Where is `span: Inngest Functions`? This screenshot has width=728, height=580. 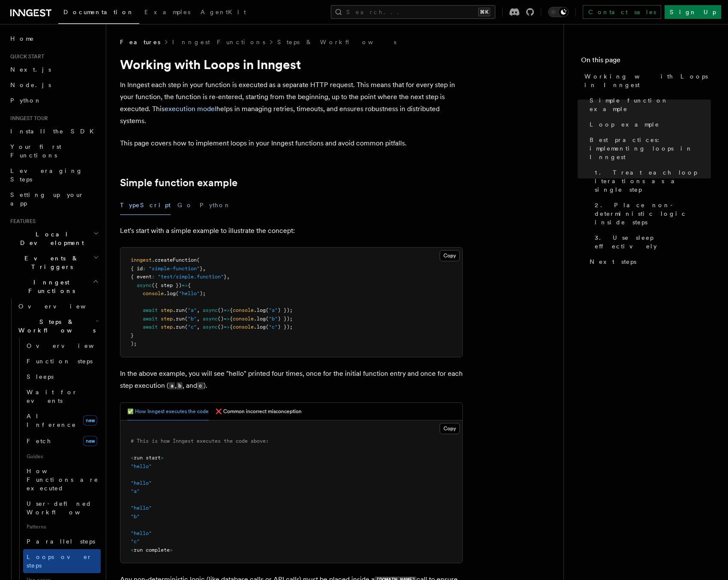
span: Inngest Functions is located at coordinates (49, 287).